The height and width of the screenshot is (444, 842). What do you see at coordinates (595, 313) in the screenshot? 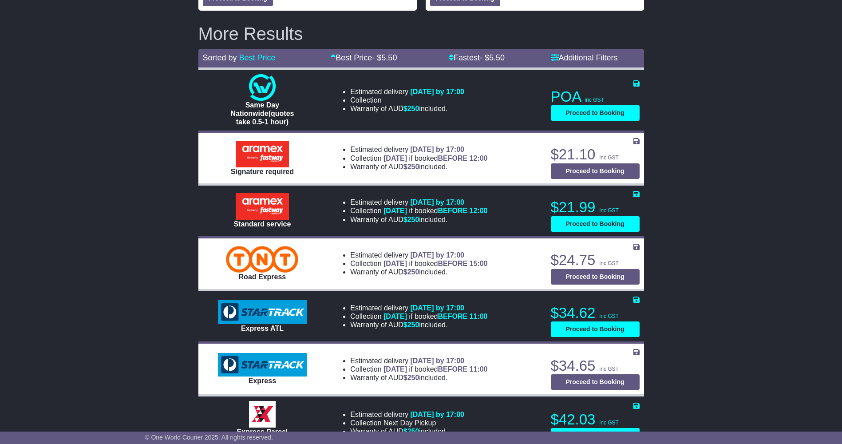
I see `p: $34.62` at bounding box center [595, 313].